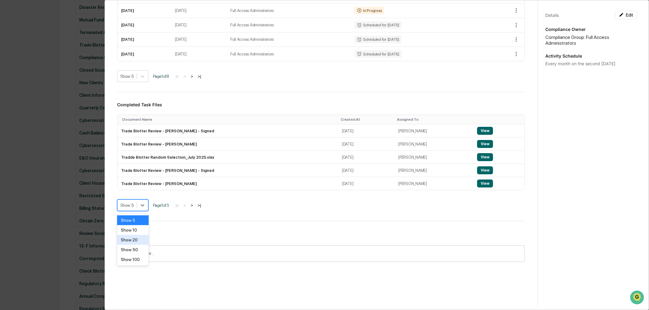  What do you see at coordinates (133, 259) in the screenshot?
I see `div: Show 100` at bounding box center [133, 259].